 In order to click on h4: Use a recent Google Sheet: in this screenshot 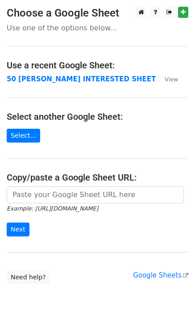, I will do `click(97, 65)`.